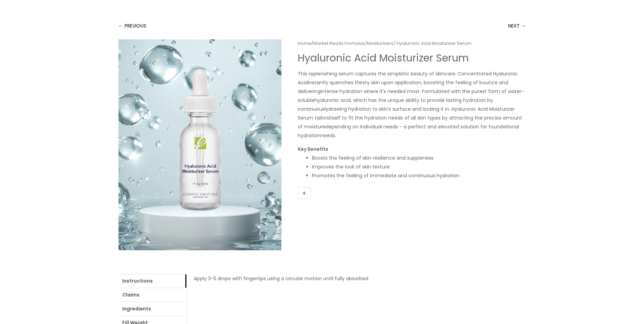 The image size is (644, 324). What do you see at coordinates (410, 122) in the screenshot?
I see `span: itself to fit the hydration needs of all skin types by attracting the precise amount of moisture` at bounding box center [410, 122].